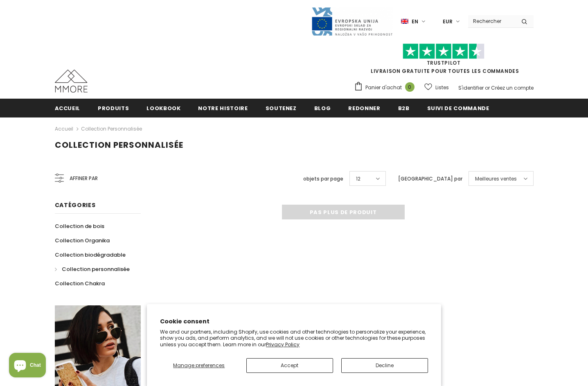  Describe the element at coordinates (384, 88) in the screenshot. I see `span: Panier d'achat` at that location.